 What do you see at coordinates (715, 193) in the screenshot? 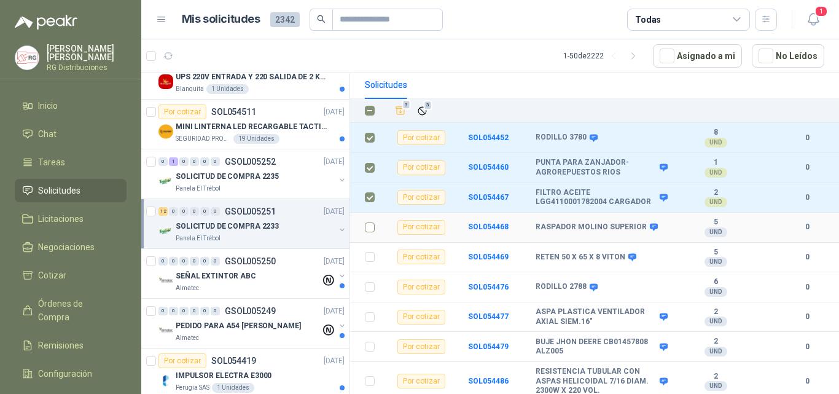
I see `b: 2` at bounding box center [715, 193].